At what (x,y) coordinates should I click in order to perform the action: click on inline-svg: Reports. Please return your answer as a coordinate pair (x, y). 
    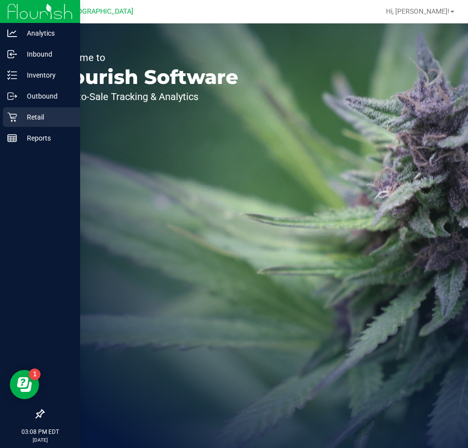
    Looking at the image, I should click on (12, 138).